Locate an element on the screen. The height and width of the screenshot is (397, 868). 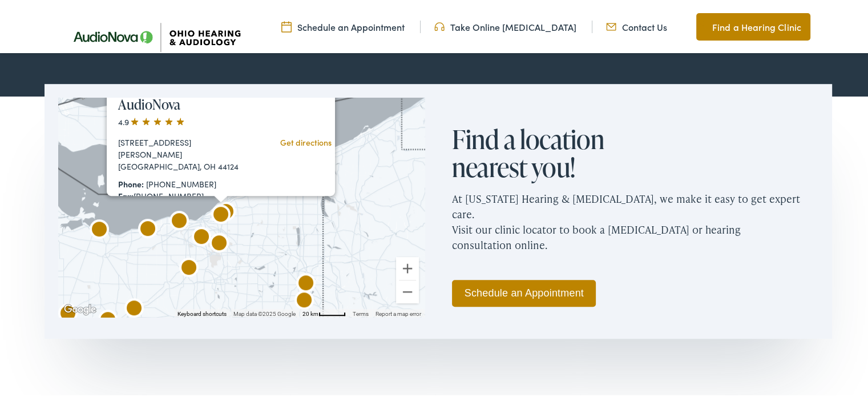
a: Report a map error is located at coordinates (399, 312).